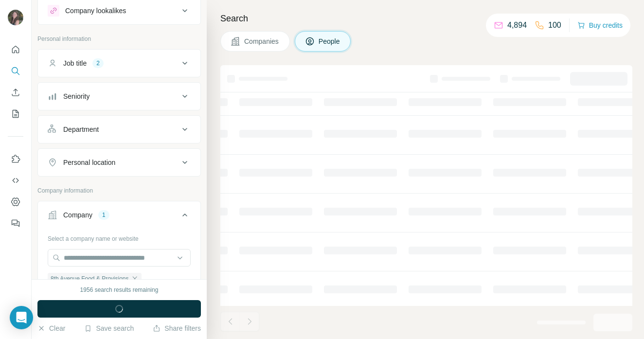  I want to click on div: Company lookalikes, so click(95, 11).